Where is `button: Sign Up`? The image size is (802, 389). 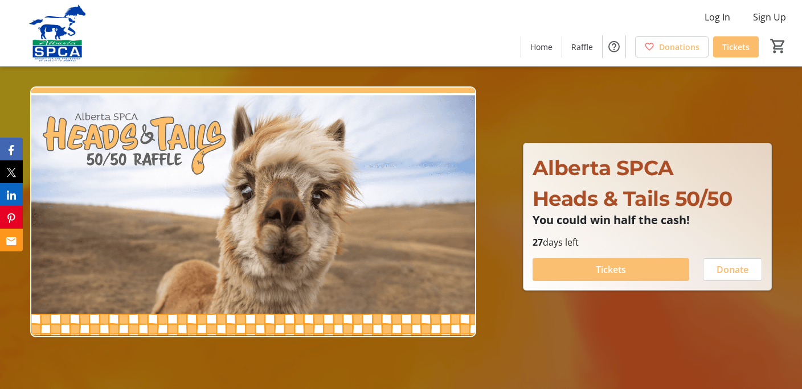 button: Sign Up is located at coordinates (769, 17).